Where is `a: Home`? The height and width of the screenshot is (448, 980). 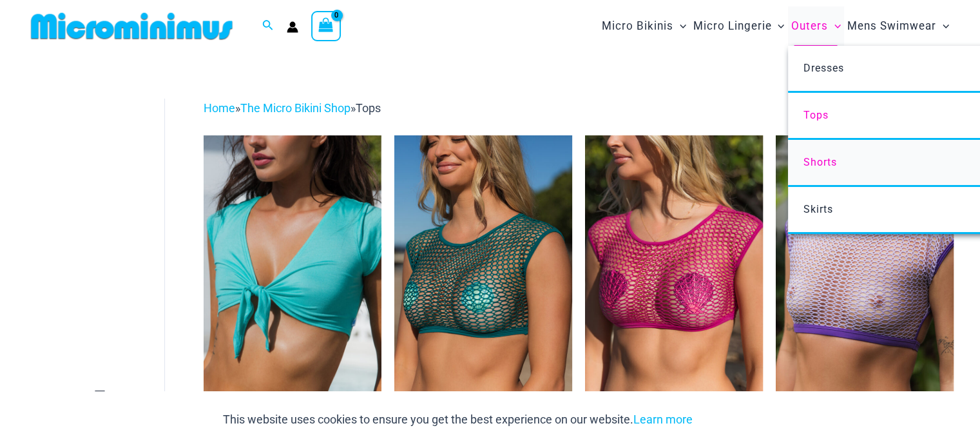 a: Home is located at coordinates (219, 108).